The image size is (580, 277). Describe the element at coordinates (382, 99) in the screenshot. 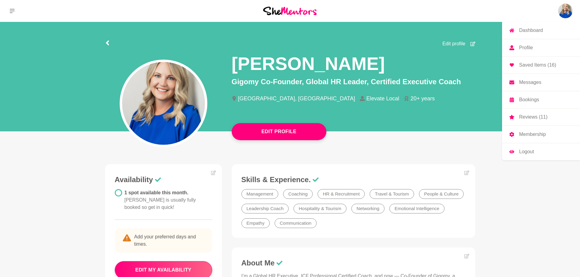

I see `li: Elevate Local` at that location.